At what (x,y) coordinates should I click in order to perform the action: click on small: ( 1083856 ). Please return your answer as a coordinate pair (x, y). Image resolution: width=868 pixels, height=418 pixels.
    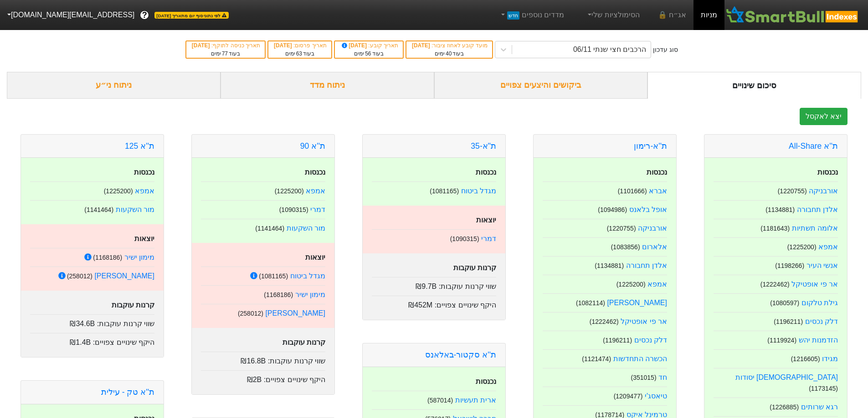
    Looking at the image, I should click on (625, 247).